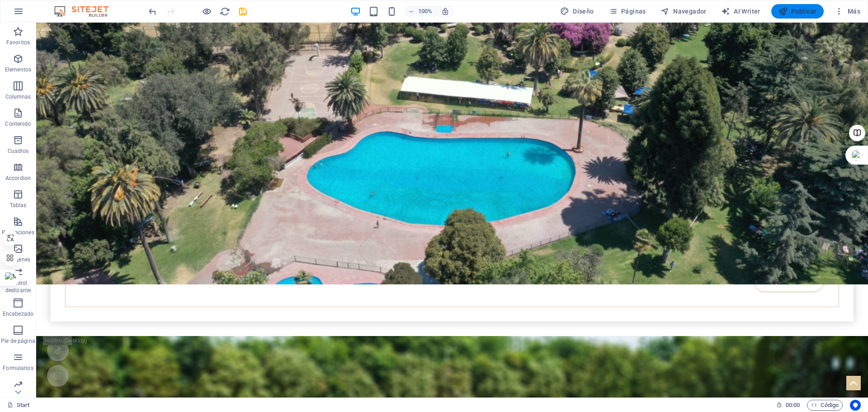 Image resolution: width=868 pixels, height=412 pixels. I want to click on i: Al redimensionar, ajustar el nivel de zoom automáticamente para ajustarse al dispositivo elegido., so click(445, 11).